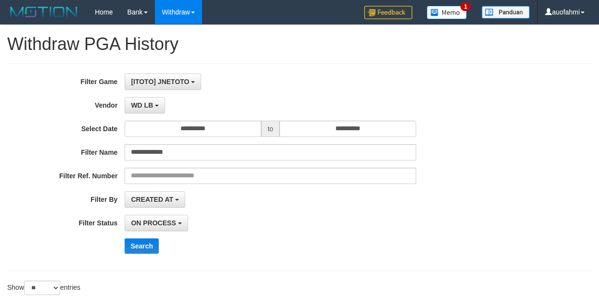 This screenshot has width=599, height=296. I want to click on img: Button%20Memo.svg, so click(447, 13).